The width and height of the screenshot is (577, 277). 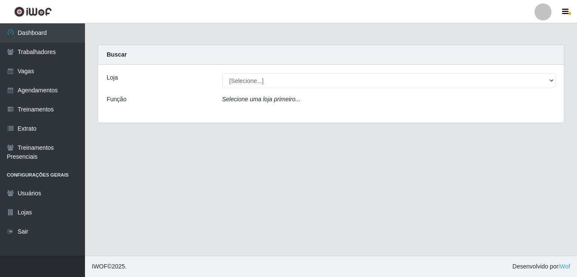 What do you see at coordinates (112, 77) in the screenshot?
I see `label: Loja` at bounding box center [112, 77].